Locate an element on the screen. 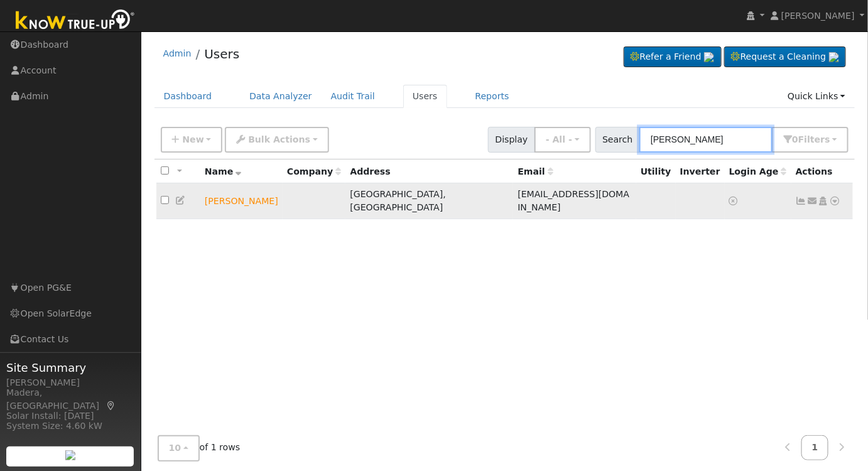  a: No login access is located at coordinates (735, 201).